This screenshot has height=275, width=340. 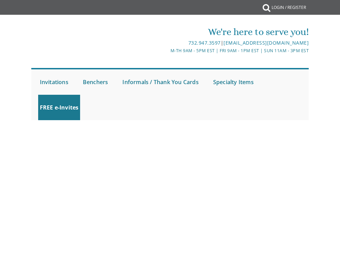 What do you see at coordinates (205, 43) in the screenshot?
I see `a: 732.947.3597` at bounding box center [205, 43].